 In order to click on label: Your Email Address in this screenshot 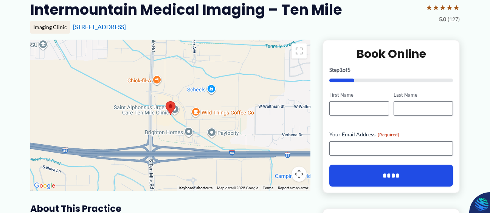, I will do `click(391, 135)`.